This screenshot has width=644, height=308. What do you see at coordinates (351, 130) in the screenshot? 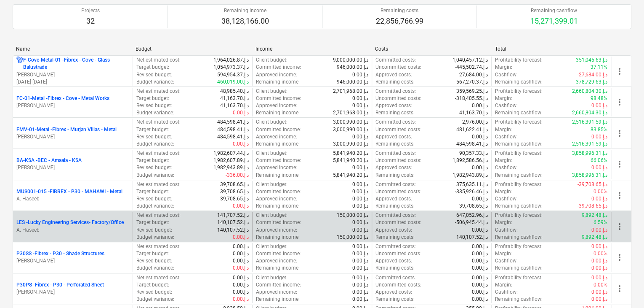
I see `p: 3,000,990.00د.إ.‏` at bounding box center [351, 130].